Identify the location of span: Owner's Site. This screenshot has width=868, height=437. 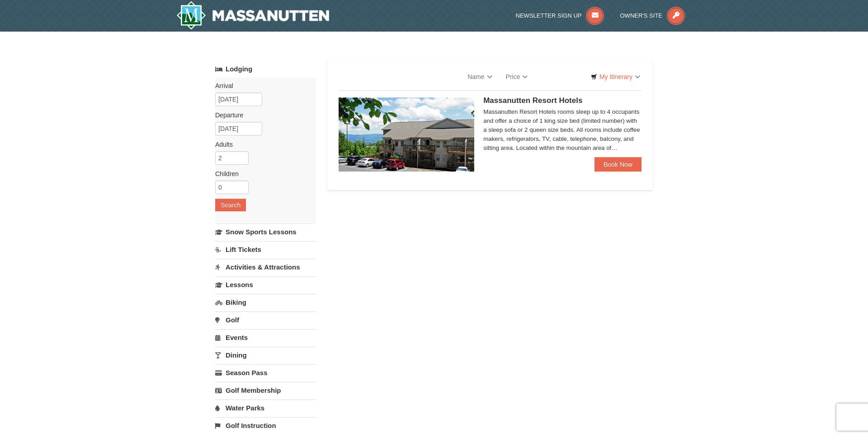
(641, 16).